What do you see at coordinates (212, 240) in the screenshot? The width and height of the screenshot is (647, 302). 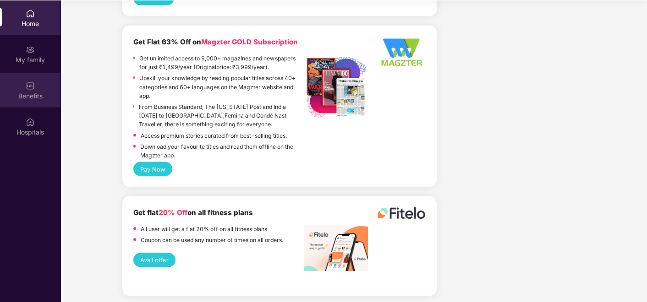 I see `p: Coupon can be used any number of times on all orders.` at bounding box center [212, 240].